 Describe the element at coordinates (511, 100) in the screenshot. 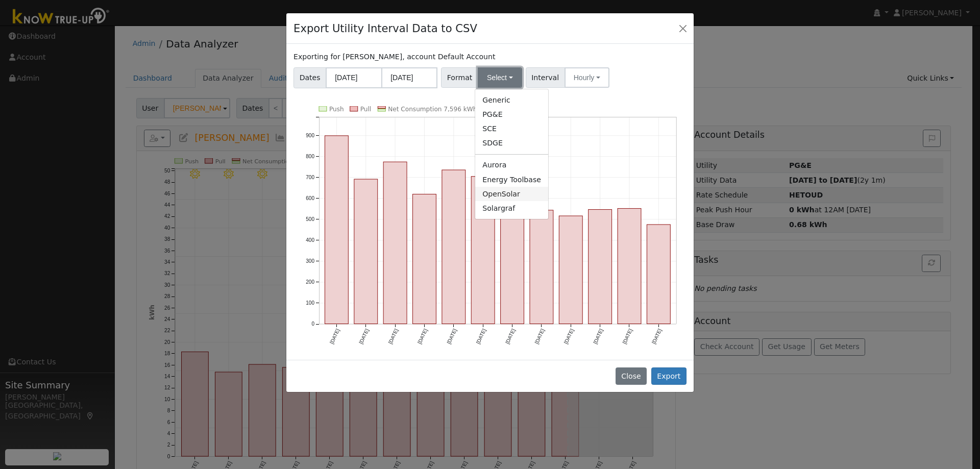

I see `a: Generic` at that location.